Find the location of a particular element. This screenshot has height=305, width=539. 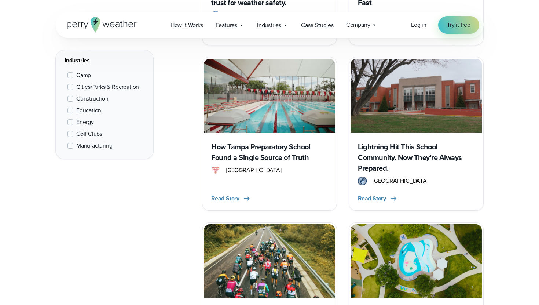

img: Bay District Schools Logo is located at coordinates (216, 15).